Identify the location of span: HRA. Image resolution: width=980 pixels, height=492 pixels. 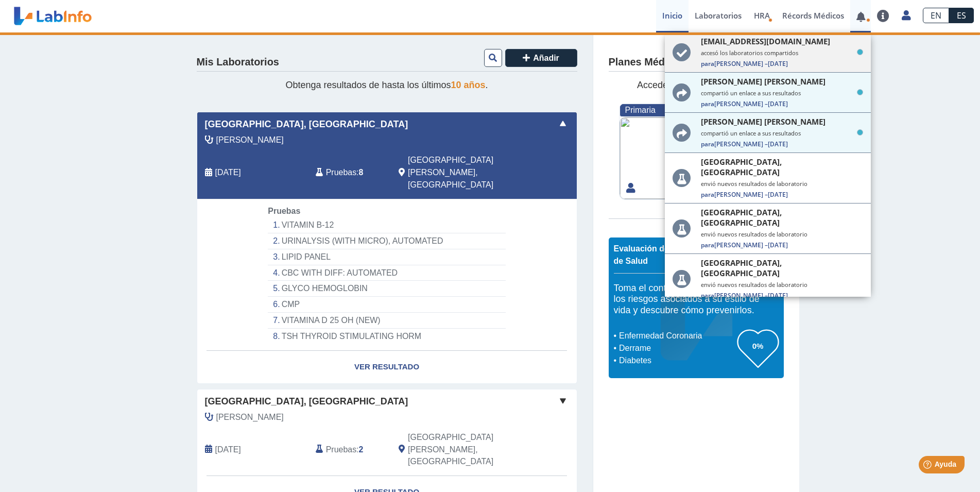
(761, 15).